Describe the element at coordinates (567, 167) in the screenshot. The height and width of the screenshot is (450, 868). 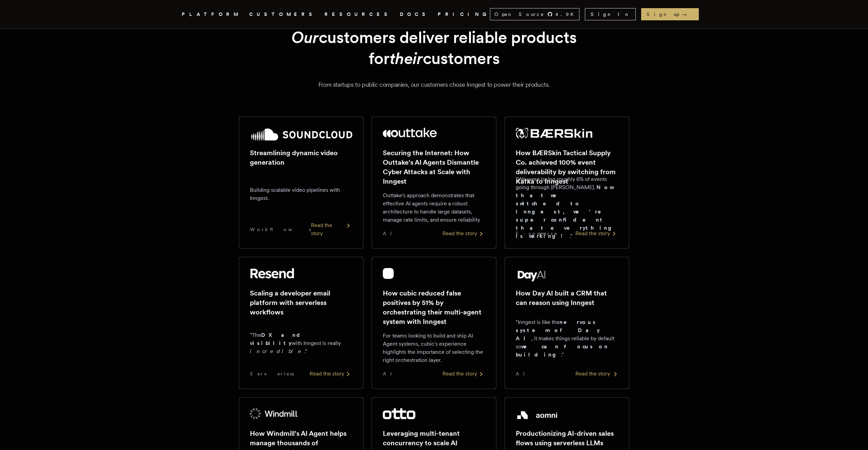
I see `h2: How BÆRSkin Tactical Supply Co. achieved 100% event deliverability by switching from Kafka to Inn...` at that location.